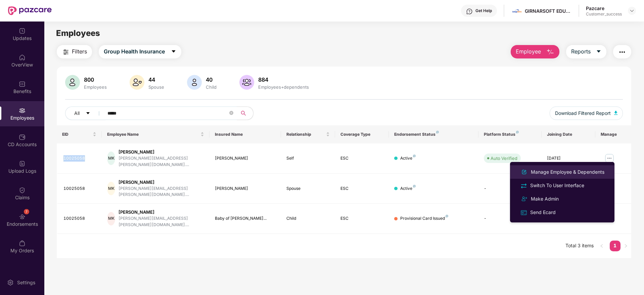  Describe the element at coordinates (22, 111) in the screenshot. I see `img: svg+xml;base64,PHN2ZyBpZD0iRW1wbG95ZWVzIiB4bWxucz0iaHR0cDovL3d3dy53My5vcmcvMjAwMC9zdmciIHdpZHRoPS...` at that location.